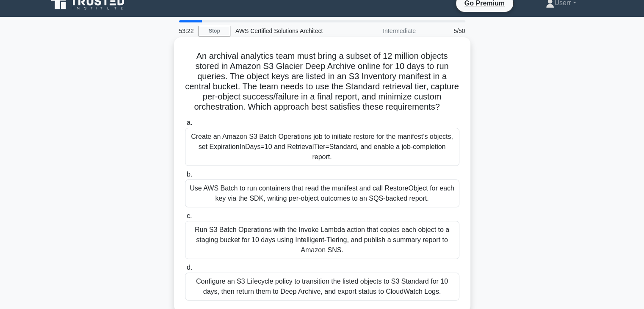  Describe the element at coordinates (288, 31) in the screenshot. I see `div: AWS Certified Solutions Architect` at that location.